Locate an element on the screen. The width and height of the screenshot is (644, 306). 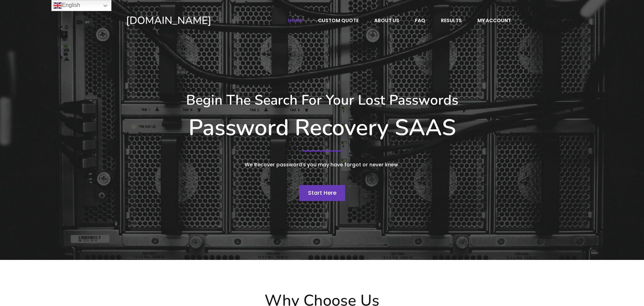
a: Home is located at coordinates (295, 21).